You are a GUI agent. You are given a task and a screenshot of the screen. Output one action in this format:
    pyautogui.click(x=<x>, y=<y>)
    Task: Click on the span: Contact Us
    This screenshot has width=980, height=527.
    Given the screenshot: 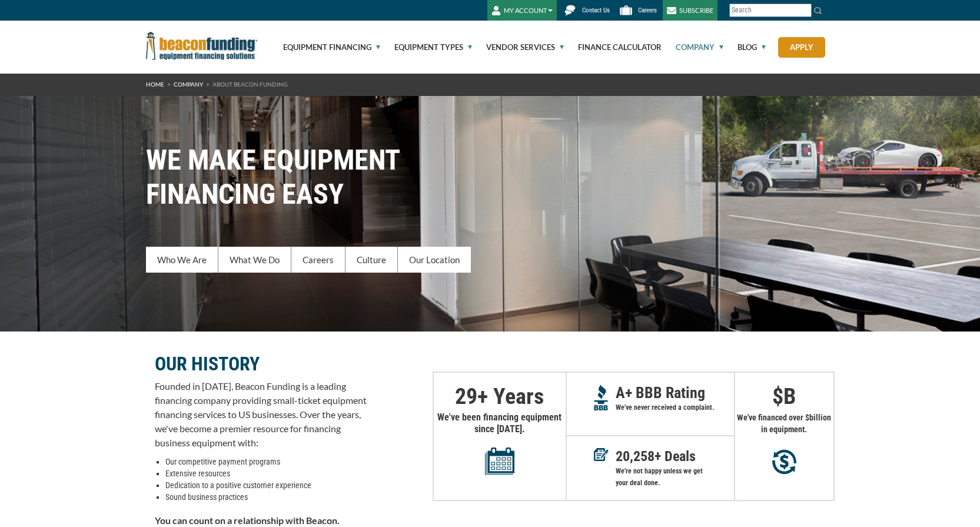 What is the action you would take?
    pyautogui.click(x=595, y=10)
    